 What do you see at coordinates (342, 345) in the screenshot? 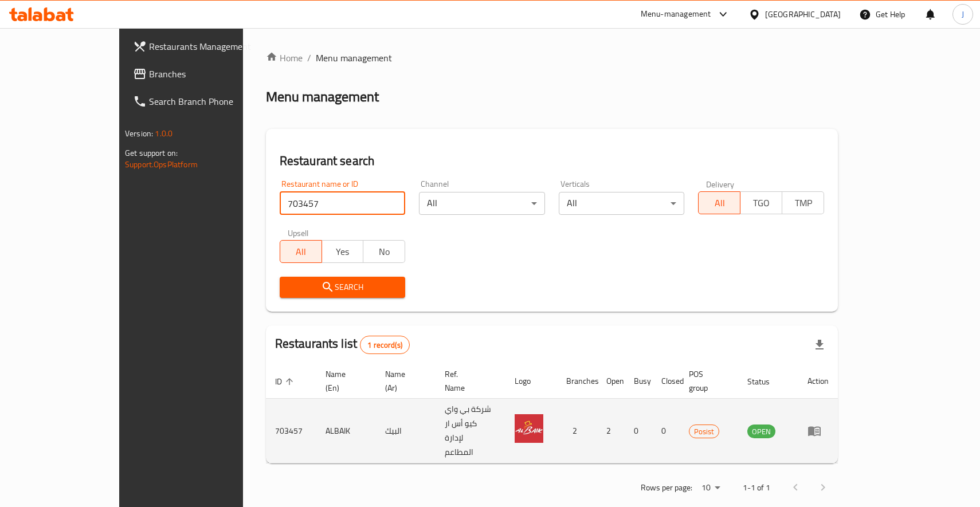
I see `h2: Restaurants list` at bounding box center [342, 345].